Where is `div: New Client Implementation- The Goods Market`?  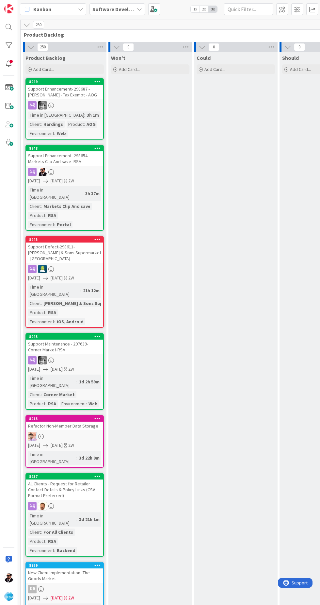 div: New Client Implementation- The Goods Market is located at coordinates (65, 576).